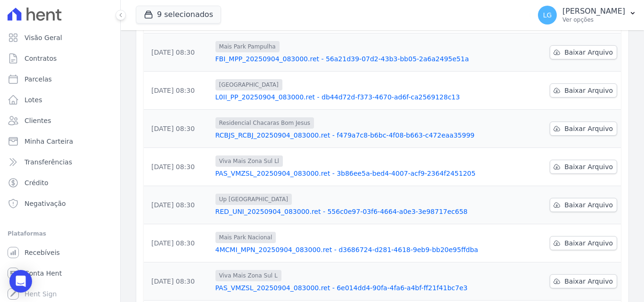 This screenshot has width=644, height=302. I want to click on a: Visão Geral, so click(60, 38).